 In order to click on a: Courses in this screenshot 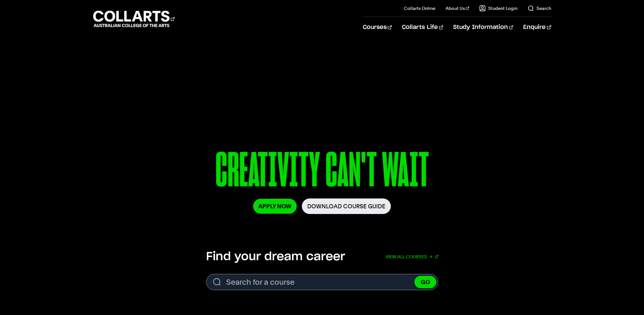, I will do `click(377, 27)`.